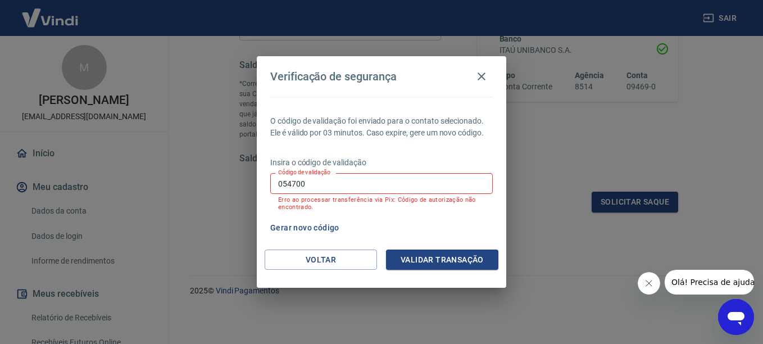 Image resolution: width=763 pixels, height=344 pixels. Describe the element at coordinates (382, 162) in the screenshot. I see `p: Insira o código de validação` at that location.